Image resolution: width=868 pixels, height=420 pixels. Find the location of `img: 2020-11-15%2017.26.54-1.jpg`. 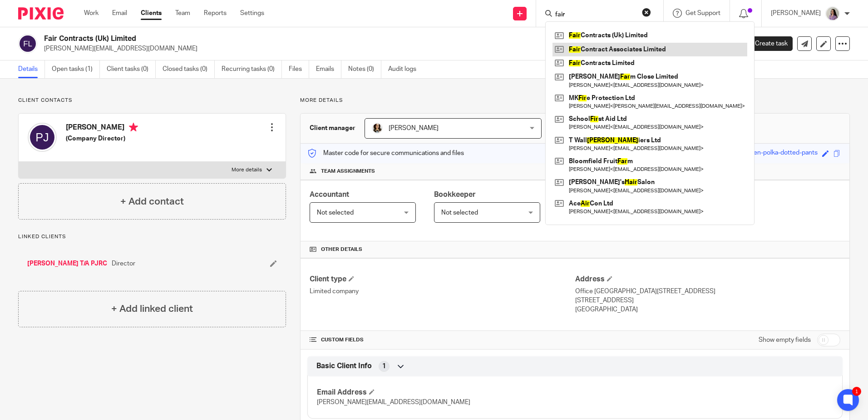

img: 2020-11-15%2017.26.54-1.jpg is located at coordinates (377, 128).